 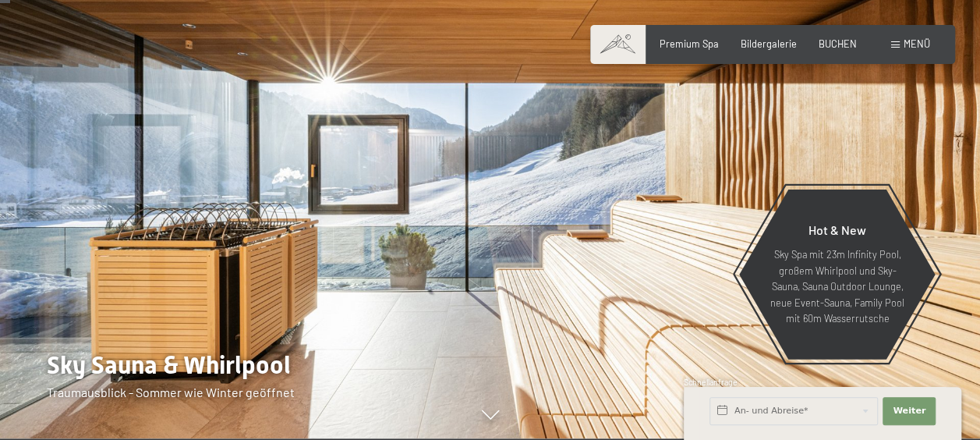 I want to click on span: Hot & New, so click(x=837, y=230).